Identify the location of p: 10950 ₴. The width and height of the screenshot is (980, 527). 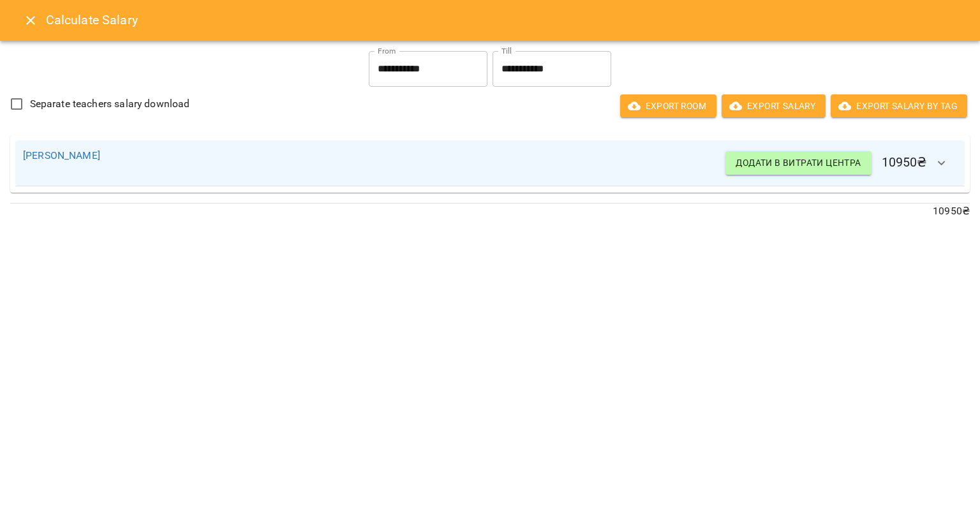
(490, 211).